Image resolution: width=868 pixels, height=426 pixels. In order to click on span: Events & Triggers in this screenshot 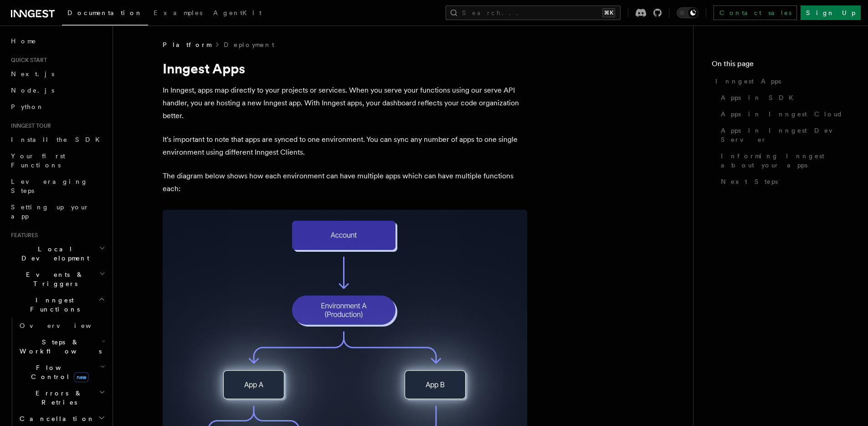, I will do `click(53, 279)`.